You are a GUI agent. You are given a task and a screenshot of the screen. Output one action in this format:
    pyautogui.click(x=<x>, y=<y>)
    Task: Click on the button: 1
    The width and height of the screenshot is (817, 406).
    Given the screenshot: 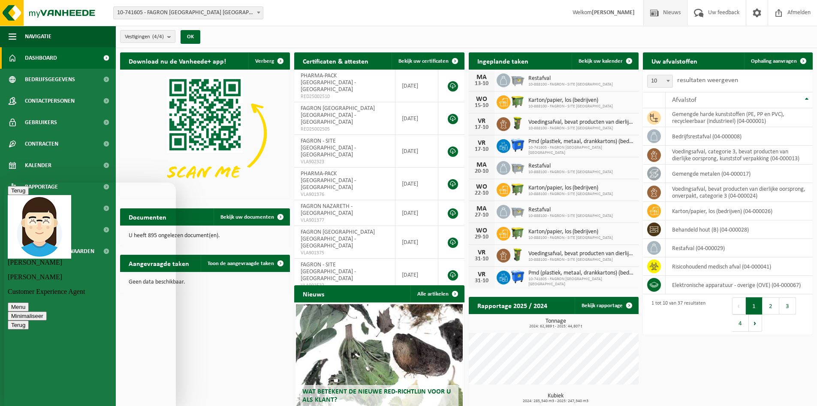 What is the action you would take?
    pyautogui.click(x=754, y=306)
    